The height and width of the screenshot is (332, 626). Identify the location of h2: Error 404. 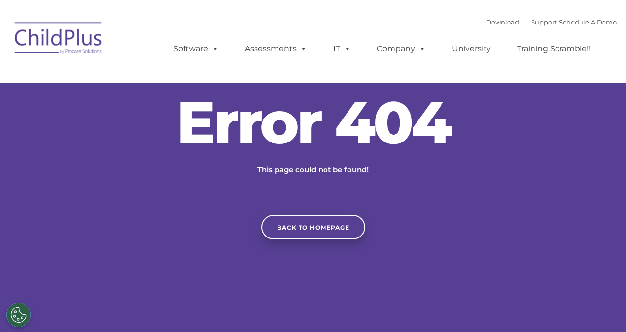
(313, 122).